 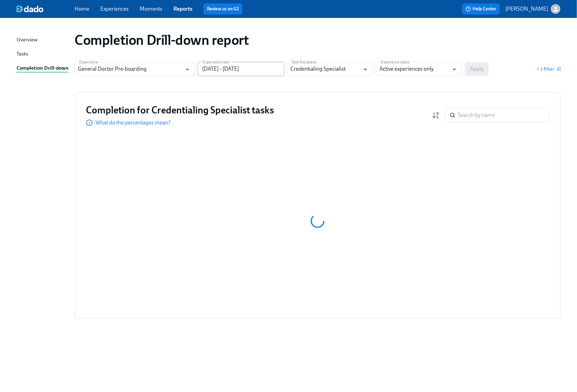 I want to click on svg: Completion rate (low to high), so click(x=436, y=115).